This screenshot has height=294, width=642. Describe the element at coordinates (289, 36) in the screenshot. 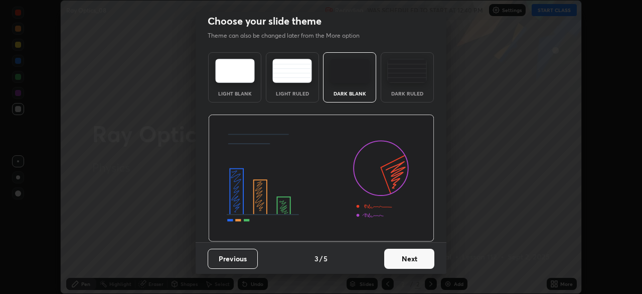

I see `p: Theme can also be changed later from the More option` at that location.